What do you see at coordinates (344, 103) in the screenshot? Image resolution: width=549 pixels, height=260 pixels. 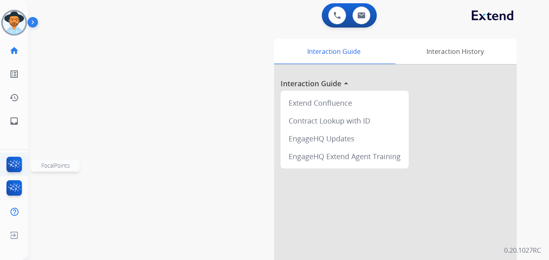 I see `div: Extend Confluence` at bounding box center [344, 103].